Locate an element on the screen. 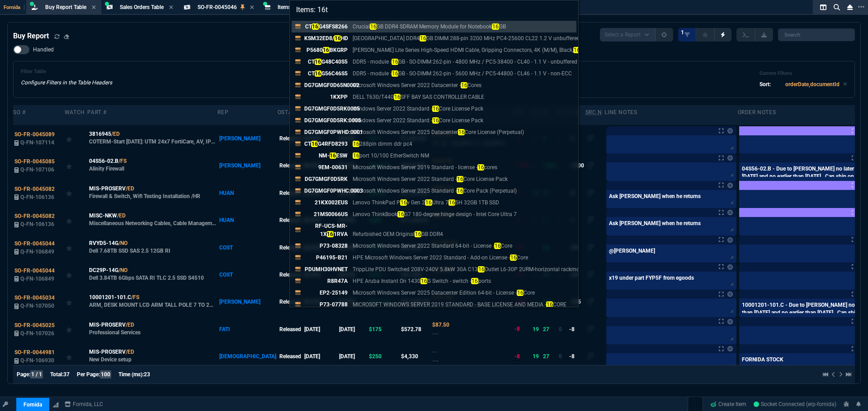 The width and height of the screenshot is (868, 411). p: MICROSOFT WINDOWS SERVER 2019 STANDARD - BASE LICENSE AND MEDIA - CORE is located at coordinates (459, 305).